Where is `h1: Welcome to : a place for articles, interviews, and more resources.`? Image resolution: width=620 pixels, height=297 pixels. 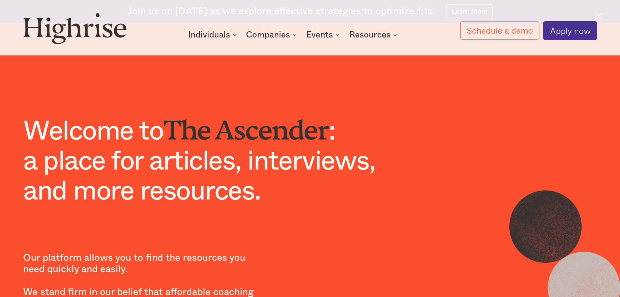 h1: Welcome to : a place for articles, interviews, and more resources. is located at coordinates (210, 157).